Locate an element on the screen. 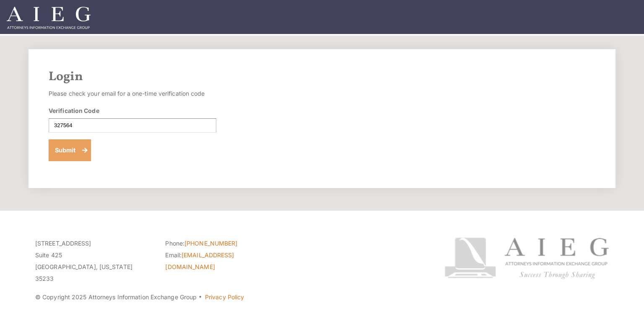  img: Attorneys Information Exchange Group is located at coordinates (49, 18).